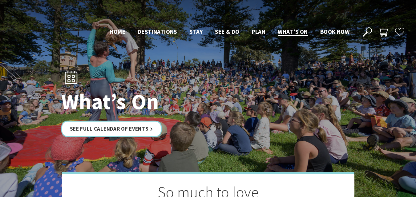  I want to click on span: Plan, so click(259, 32).